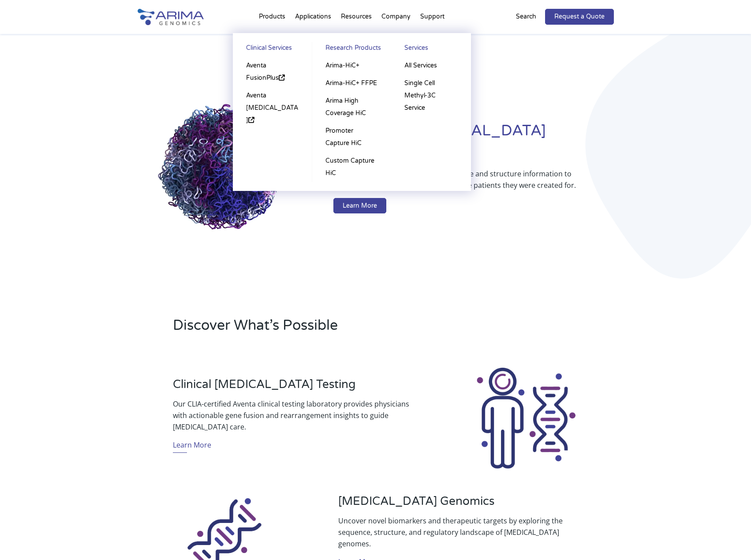  Describe the element at coordinates (293, 416) in the screenshot. I see `p: Our CLIA-certified Aventa clinical testing laboratory provides physicians with actionable gene fu...` at that location.